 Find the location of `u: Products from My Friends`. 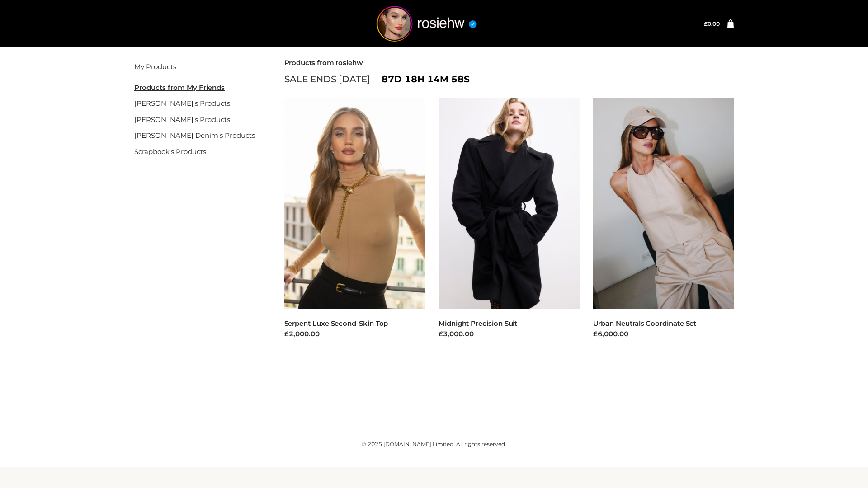

u: Products from My Friends is located at coordinates (179, 88).